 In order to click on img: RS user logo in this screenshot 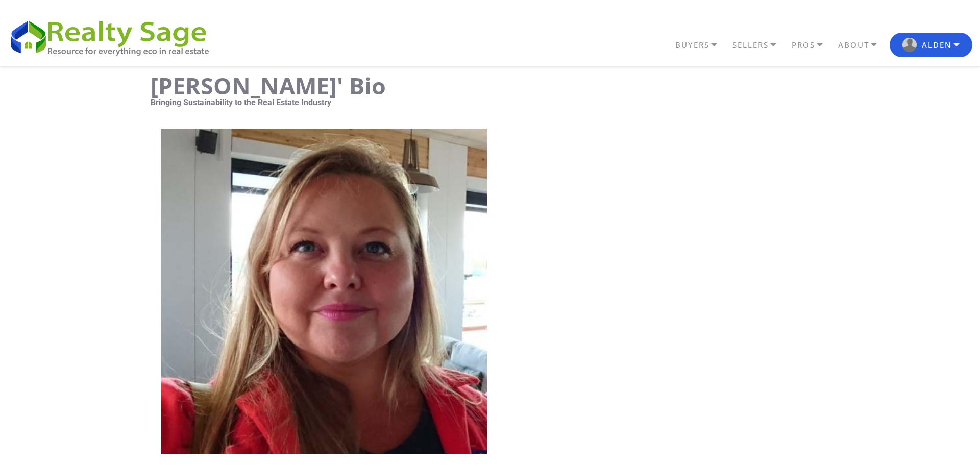, I will do `click(909, 45)`.